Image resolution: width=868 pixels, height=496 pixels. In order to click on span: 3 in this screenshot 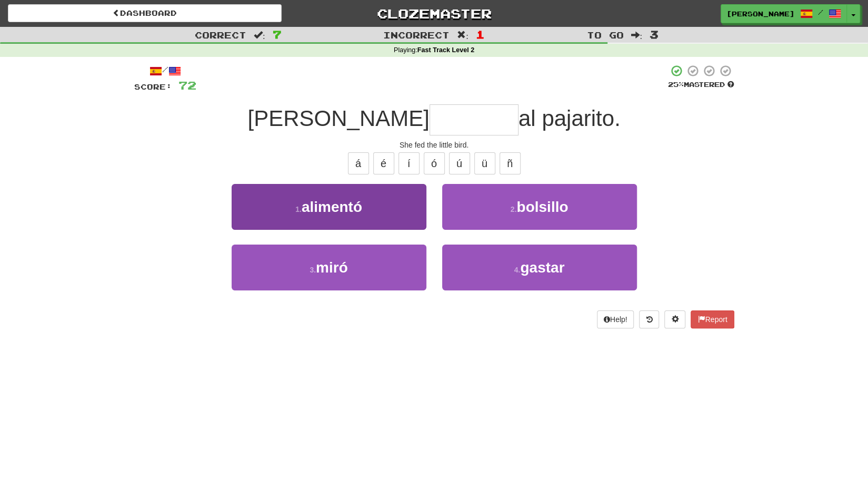, I will do `click(653, 34)`.